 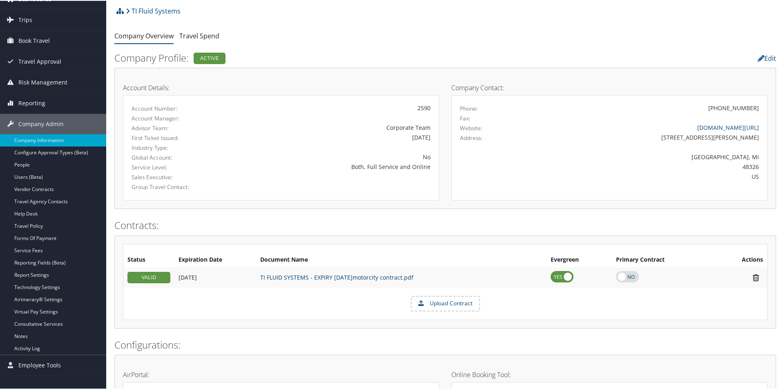 I want to click on label: Account Manager:, so click(x=177, y=118).